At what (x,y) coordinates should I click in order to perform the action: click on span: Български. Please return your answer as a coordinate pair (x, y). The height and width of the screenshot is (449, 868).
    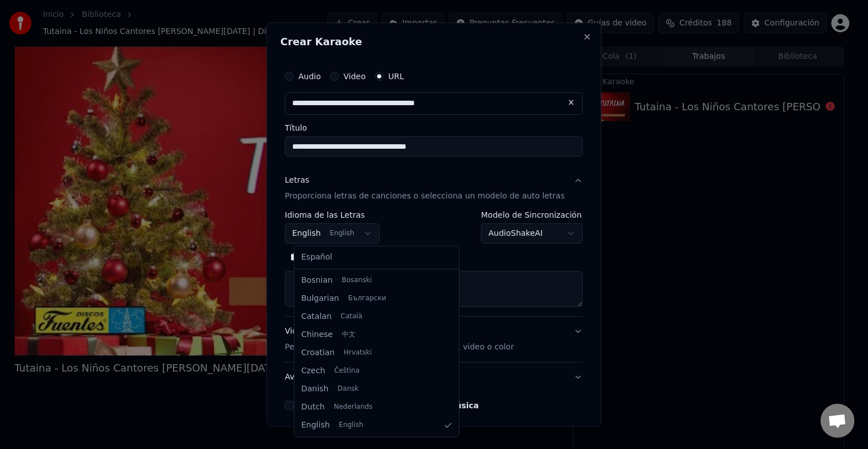
    Looking at the image, I should click on (367, 298).